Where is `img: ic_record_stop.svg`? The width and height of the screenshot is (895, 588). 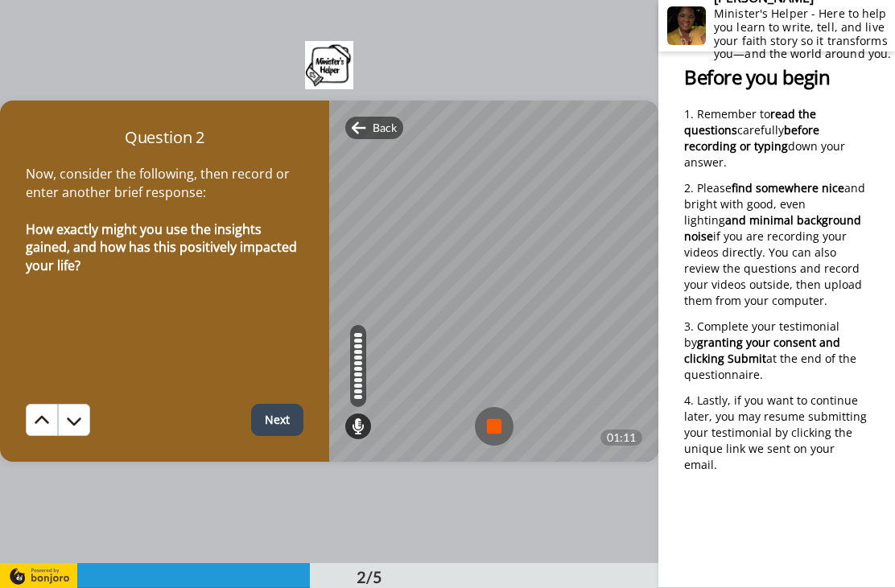 img: ic_record_stop.svg is located at coordinates (494, 426).